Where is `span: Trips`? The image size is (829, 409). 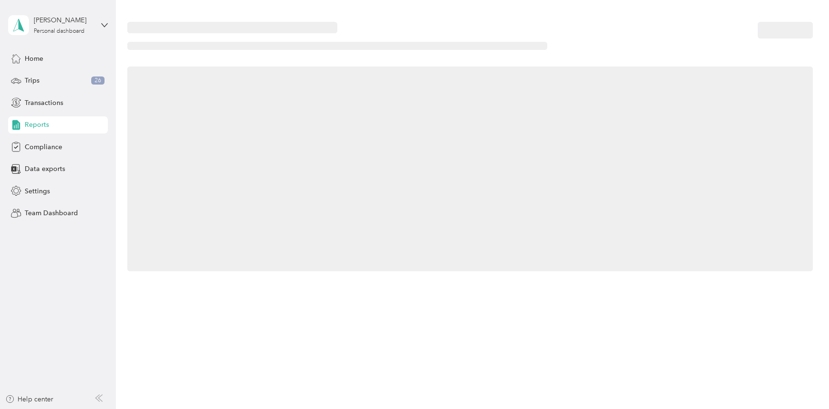 span: Trips is located at coordinates (32, 80).